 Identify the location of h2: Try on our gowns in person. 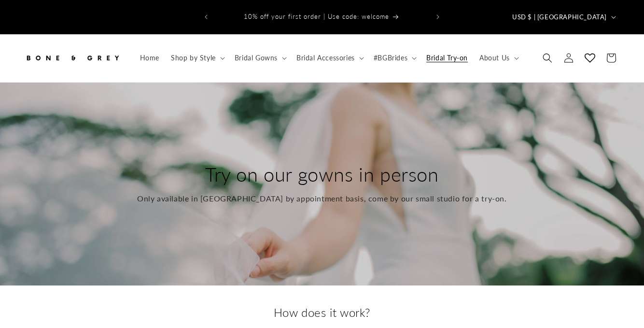
(322, 174).